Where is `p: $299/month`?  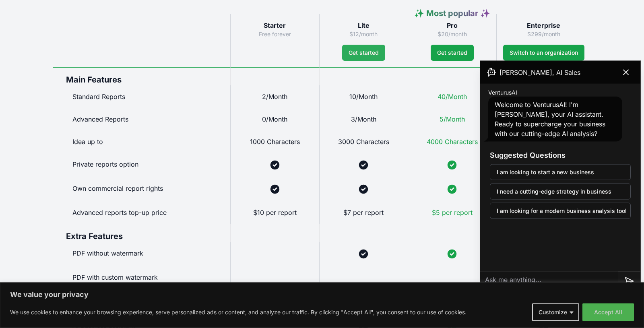 p: $299/month is located at coordinates (544, 34).